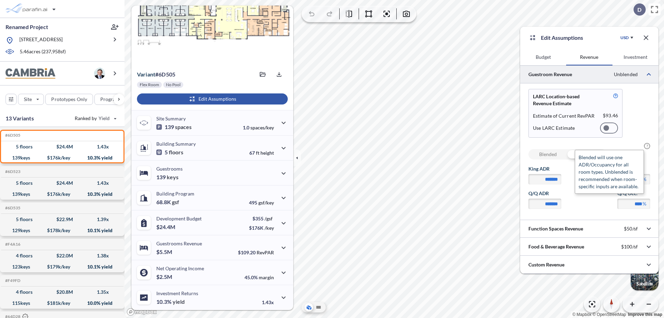  Describe the element at coordinates (165, 252) in the screenshot. I see `p: $5.5M` at that location.